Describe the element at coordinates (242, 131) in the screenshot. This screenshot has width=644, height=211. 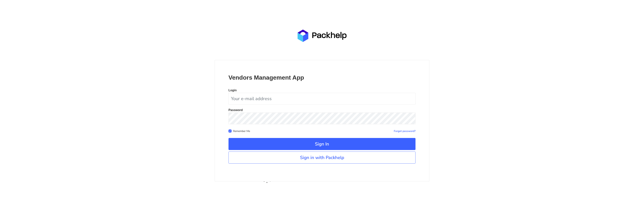
I see `label: Remember Me` at that location.